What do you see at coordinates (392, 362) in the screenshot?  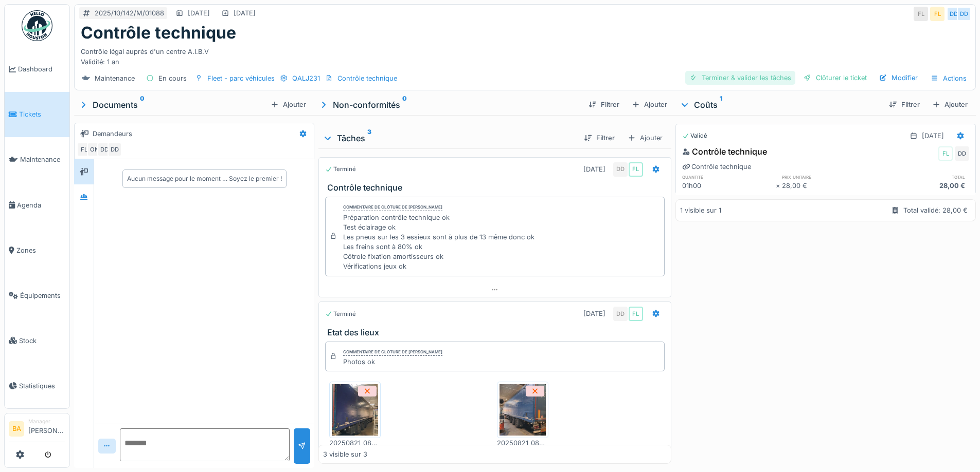 I see `div: Photos ok` at bounding box center [392, 362].